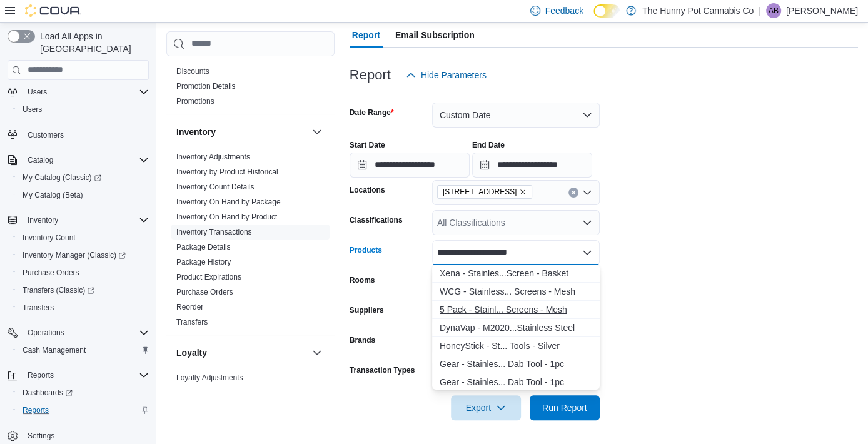  What do you see at coordinates (250, 242) in the screenshot?
I see `div: Inventory` at bounding box center [250, 242].